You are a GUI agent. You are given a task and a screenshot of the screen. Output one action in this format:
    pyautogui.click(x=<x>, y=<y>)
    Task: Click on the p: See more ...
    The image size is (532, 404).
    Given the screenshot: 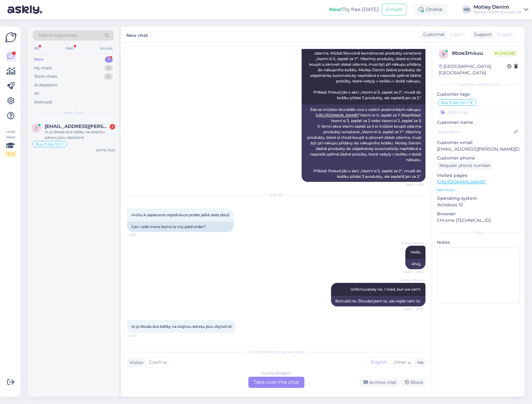 What is the action you would take?
    pyautogui.click(x=478, y=190)
    